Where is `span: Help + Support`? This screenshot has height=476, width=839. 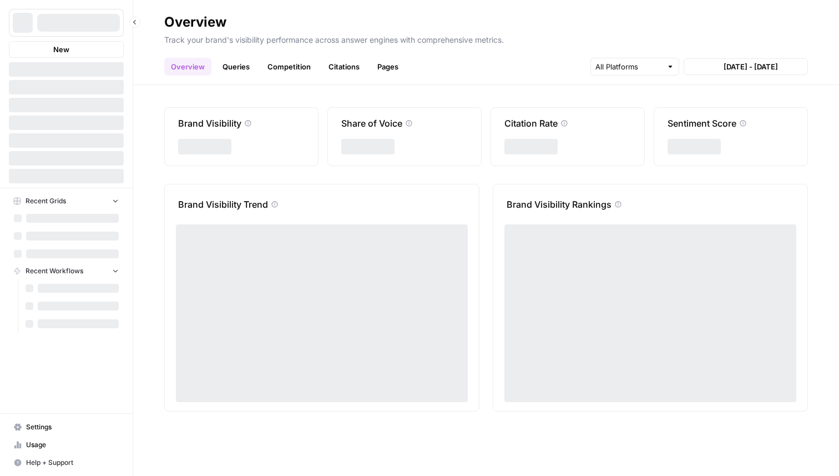 span: Help + Support is located at coordinates (72, 462).